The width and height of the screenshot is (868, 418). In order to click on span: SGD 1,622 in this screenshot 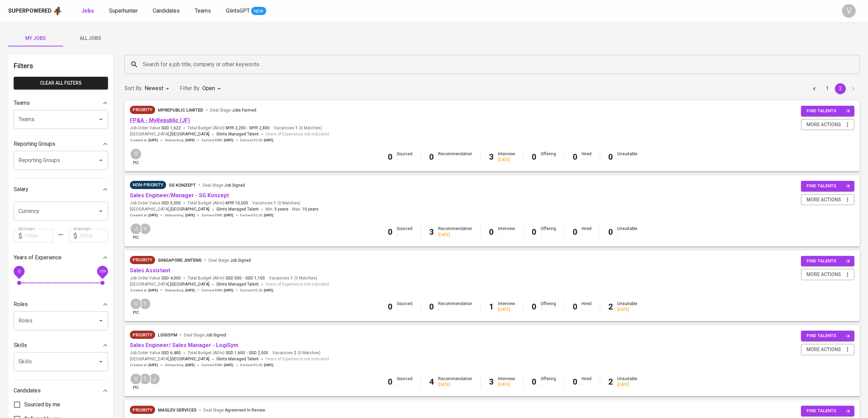, I will do `click(171, 128)`.